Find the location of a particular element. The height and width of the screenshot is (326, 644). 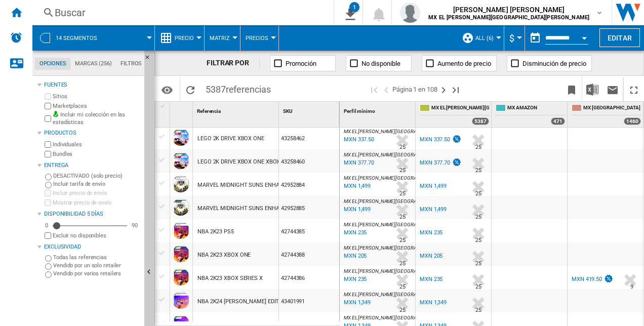

div: MXN 1,499 is located at coordinates (432, 186).